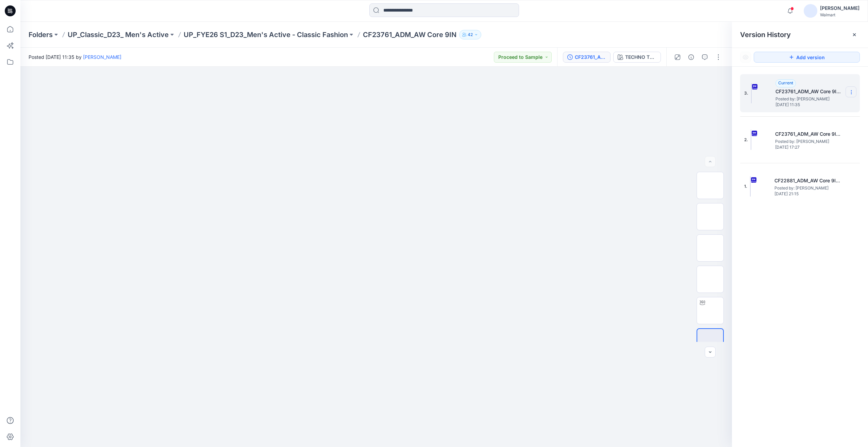 This screenshot has width=868, height=447. Describe the element at coordinates (809, 180) in the screenshot. I see `h5: CF22881_ADM_AW Core 9IN 27FEB24` at that location.